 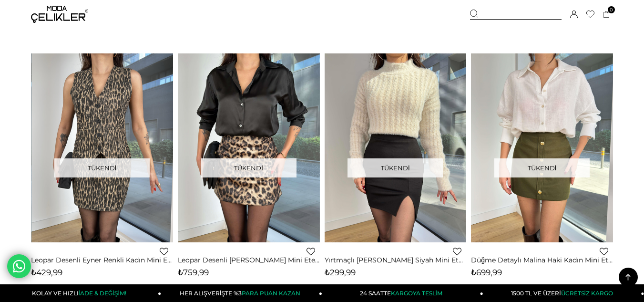 What do you see at coordinates (611, 9) in the screenshot?
I see `span: 0` at bounding box center [611, 9].